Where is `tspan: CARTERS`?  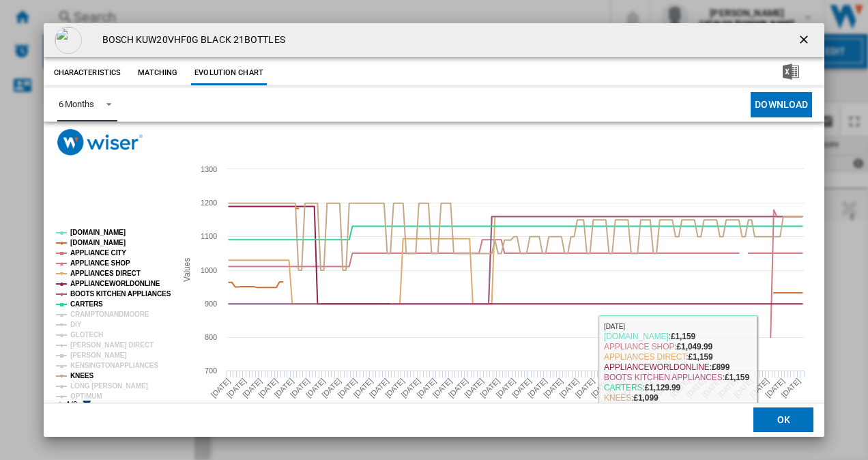 tspan: CARTERS is located at coordinates (87, 304).